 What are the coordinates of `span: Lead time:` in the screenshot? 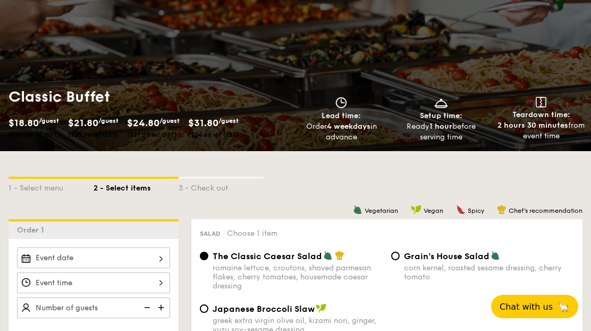 It's located at (341, 115).